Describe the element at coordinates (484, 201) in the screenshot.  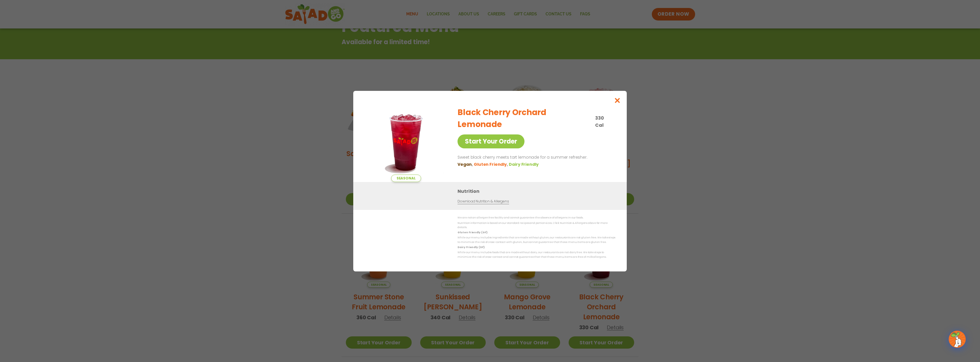
I see `a: Download Nutrition & Allergens` at that location.